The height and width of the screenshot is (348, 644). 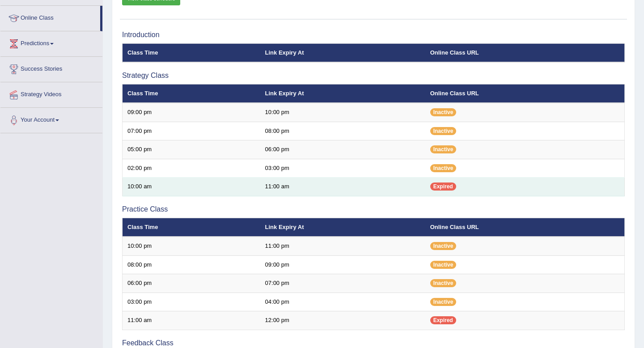 I want to click on td: 11:00 pm, so click(x=343, y=246).